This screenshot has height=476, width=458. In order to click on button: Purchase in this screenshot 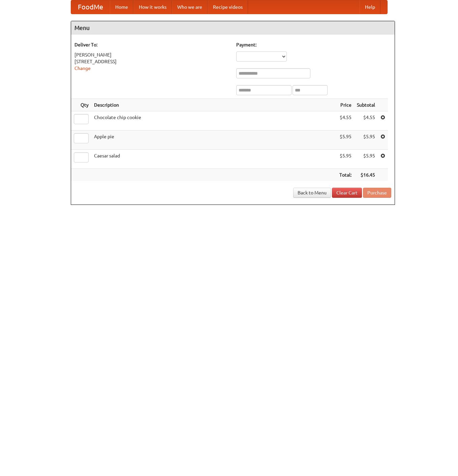, I will do `click(377, 193)`.